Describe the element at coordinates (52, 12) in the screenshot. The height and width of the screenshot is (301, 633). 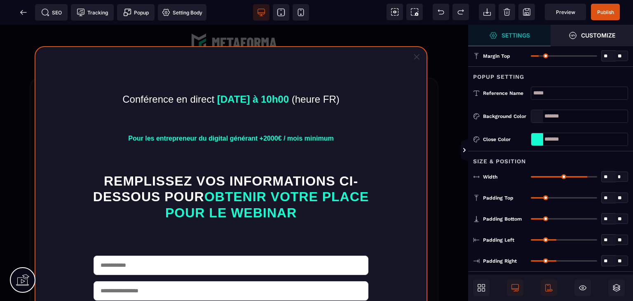
I see `span: SEO` at that location.